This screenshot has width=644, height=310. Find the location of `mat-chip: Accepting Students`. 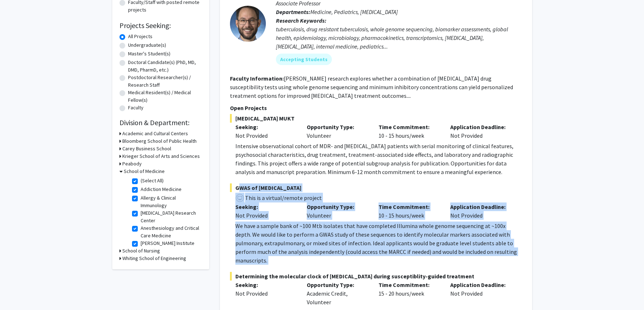

mat-chip: Accepting Students is located at coordinates (304, 60).